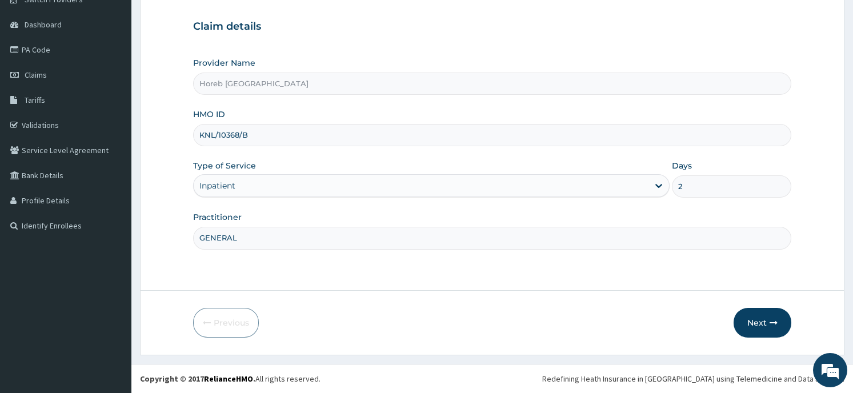 The width and height of the screenshot is (853, 393). What do you see at coordinates (225, 166) in the screenshot?
I see `label: Type of Service` at bounding box center [225, 166].